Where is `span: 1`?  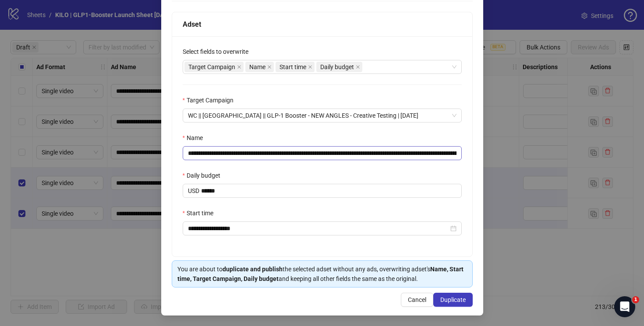 span: 1 is located at coordinates (636, 300).